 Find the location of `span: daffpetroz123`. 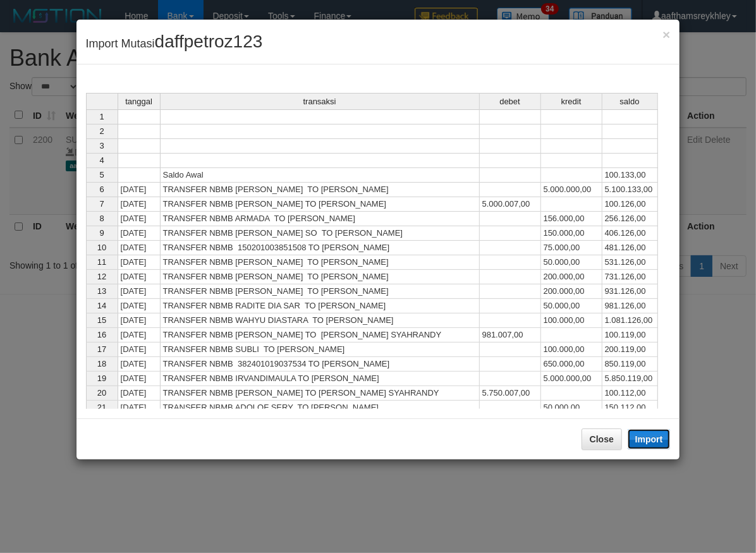

span: daffpetroz123 is located at coordinates (209, 41).